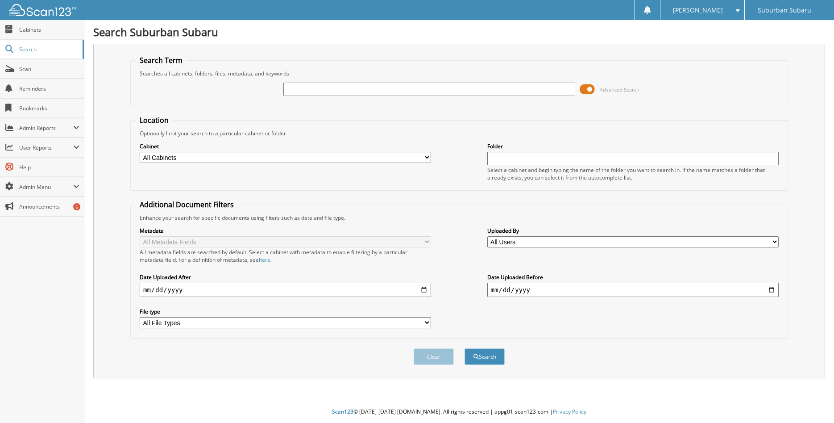 The image size is (834, 423). Describe the element at coordinates (161, 60) in the screenshot. I see `legend: Search Term` at that location.